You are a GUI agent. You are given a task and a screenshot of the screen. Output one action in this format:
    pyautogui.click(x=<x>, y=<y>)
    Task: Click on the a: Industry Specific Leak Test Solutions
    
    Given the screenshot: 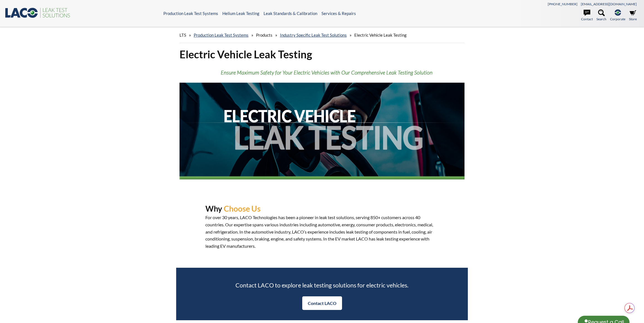 What is the action you would take?
    pyautogui.click(x=313, y=35)
    